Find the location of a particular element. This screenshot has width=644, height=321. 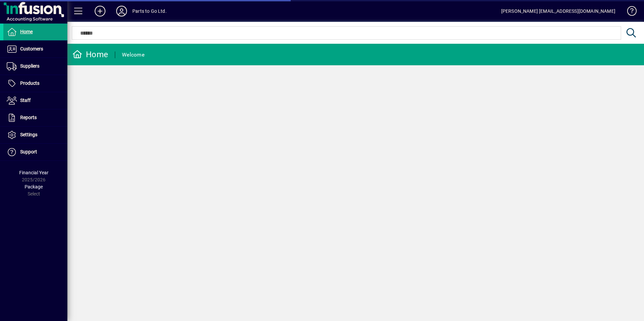

span: Home is located at coordinates (26, 32).